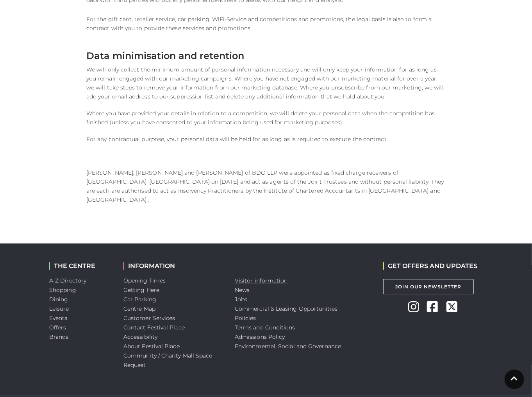 The width and height of the screenshot is (532, 397). I want to click on a: Commercial & Leasing Opportunities, so click(286, 308).